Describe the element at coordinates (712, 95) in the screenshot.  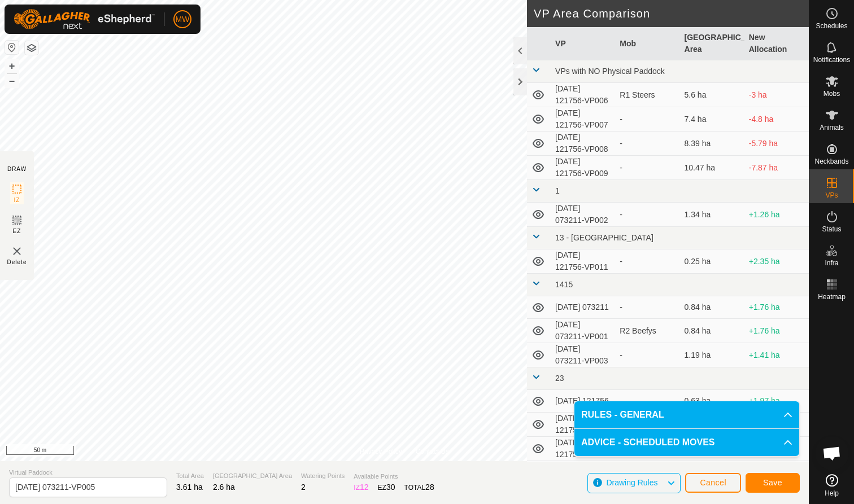
I see `td: 5.6 ha` at that location.